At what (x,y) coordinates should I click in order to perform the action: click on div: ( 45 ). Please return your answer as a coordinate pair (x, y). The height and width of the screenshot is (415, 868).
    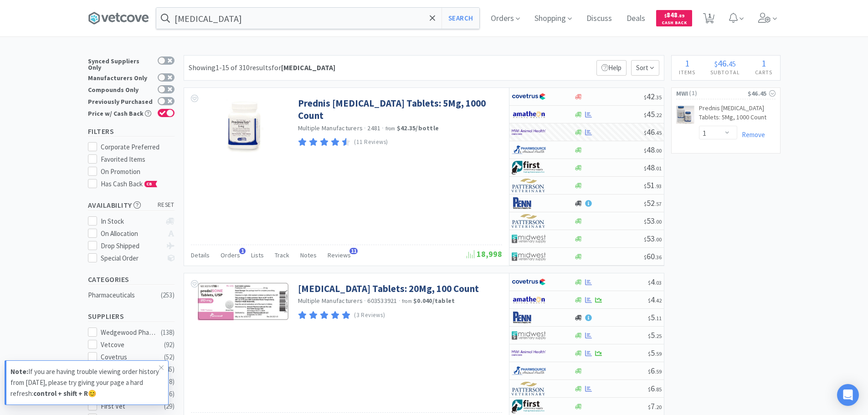
    Looking at the image, I should click on (169, 369).